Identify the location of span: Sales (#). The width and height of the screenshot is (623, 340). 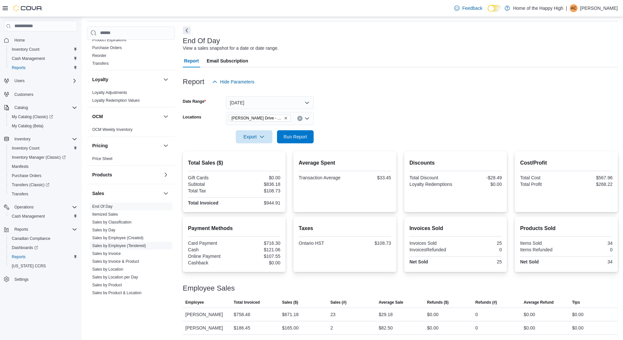
(338, 302).